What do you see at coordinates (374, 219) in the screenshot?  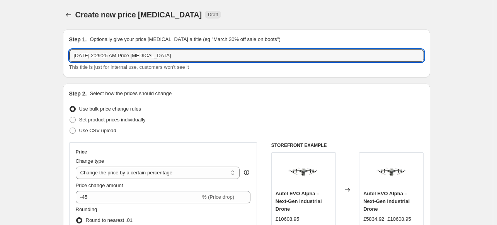 I see `div: £5834.92` at bounding box center [374, 219].